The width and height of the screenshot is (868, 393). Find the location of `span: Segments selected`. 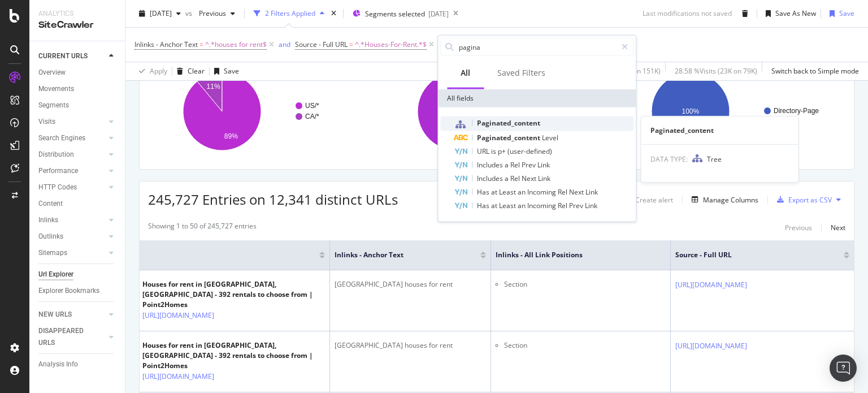

span: Segments selected is located at coordinates (395, 13).